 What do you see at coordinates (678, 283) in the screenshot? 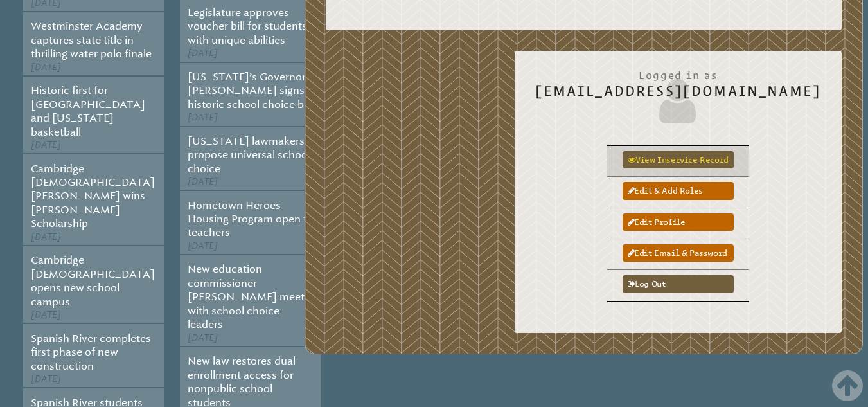
I see `a: Log out` at bounding box center [678, 283].